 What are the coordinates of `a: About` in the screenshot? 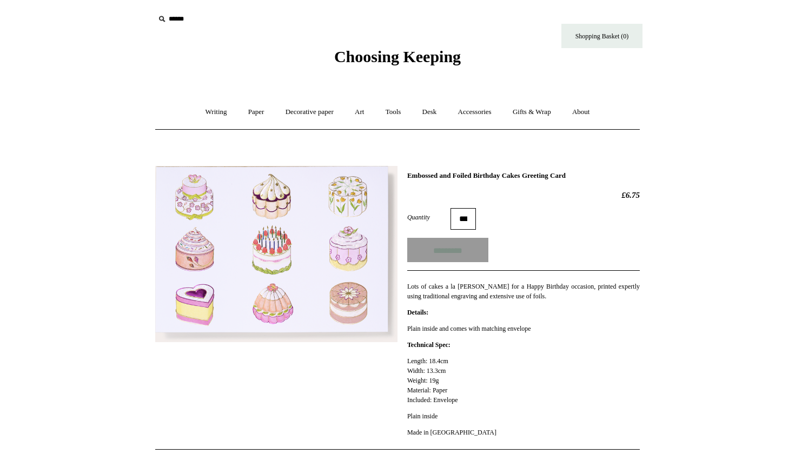 It's located at (580, 112).